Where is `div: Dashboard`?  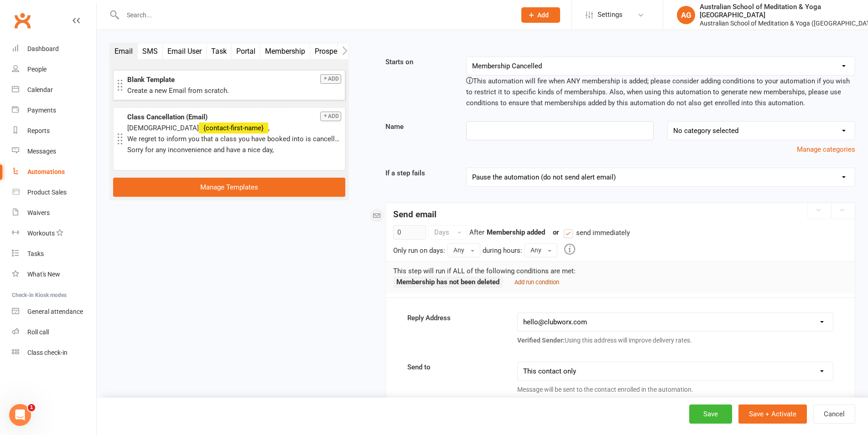 div: Dashboard is located at coordinates (43, 49).